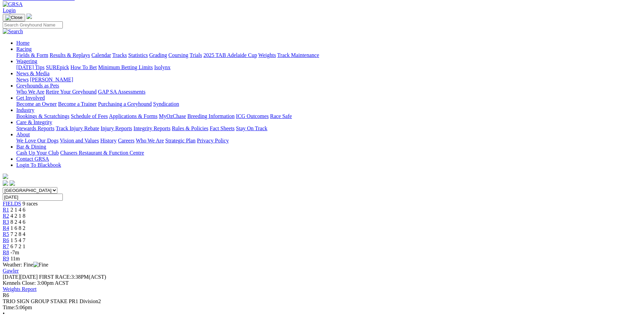 The height and width of the screenshot is (316, 644). Describe the element at coordinates (71, 92) in the screenshot. I see `a: Retire Your Greyhound` at that location.